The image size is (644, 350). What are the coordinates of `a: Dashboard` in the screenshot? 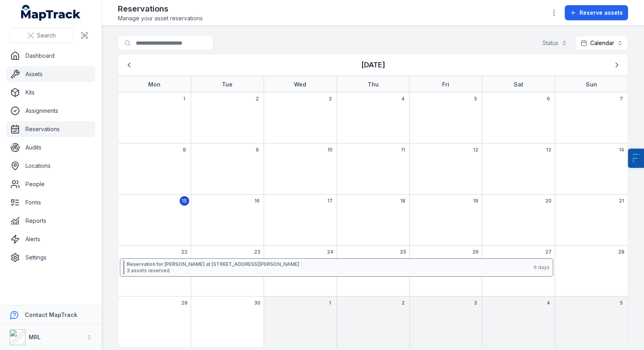 It's located at (50, 56).